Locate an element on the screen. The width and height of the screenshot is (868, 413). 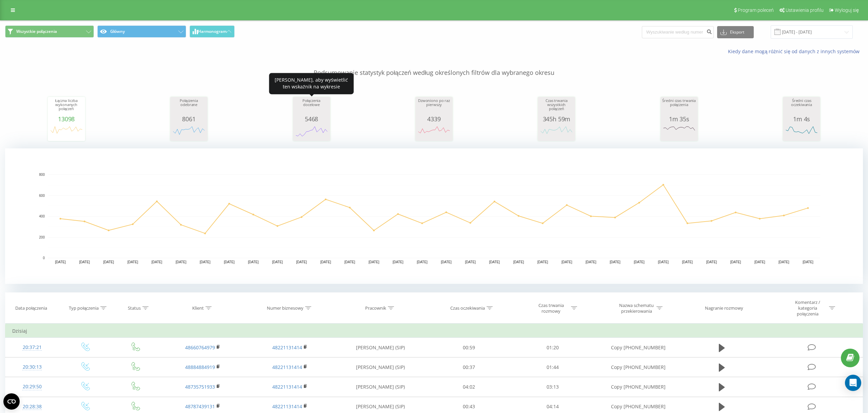
a: 48660764979 is located at coordinates (200, 347).